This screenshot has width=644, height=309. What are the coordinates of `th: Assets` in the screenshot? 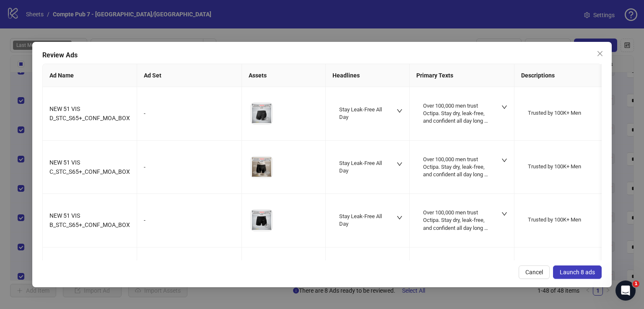 It's located at (284, 75).